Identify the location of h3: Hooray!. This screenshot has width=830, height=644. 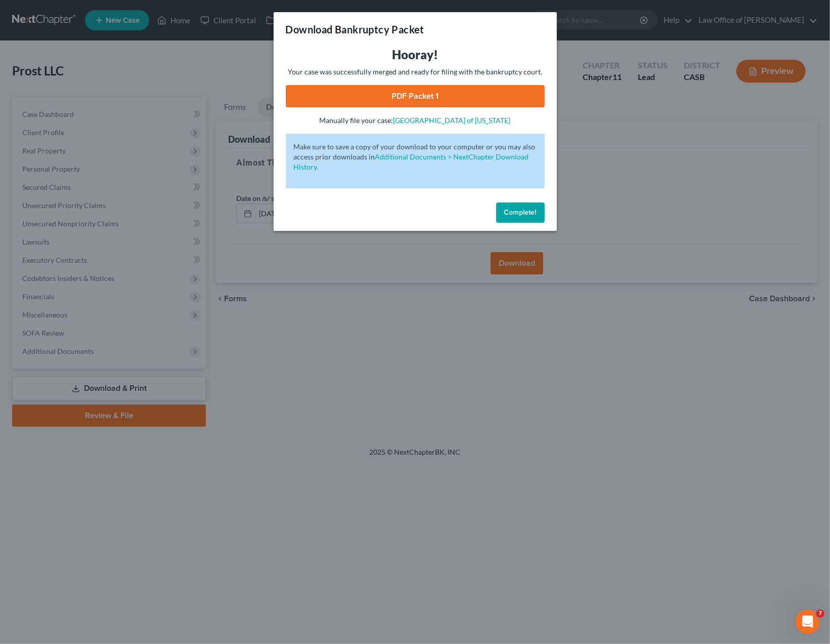
(416, 55).